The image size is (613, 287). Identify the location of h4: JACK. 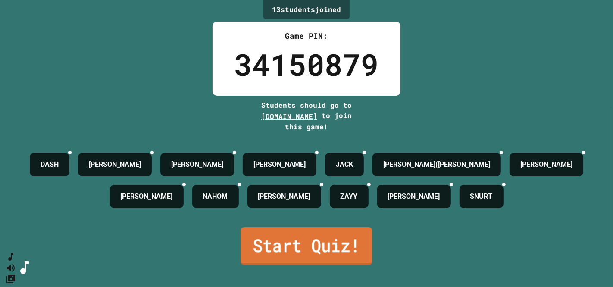
(345, 165).